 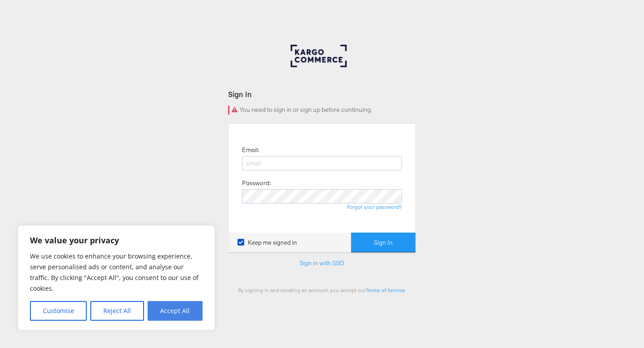 What do you see at coordinates (267, 242) in the screenshot?
I see `label: Keep me signed in` at bounding box center [267, 242].